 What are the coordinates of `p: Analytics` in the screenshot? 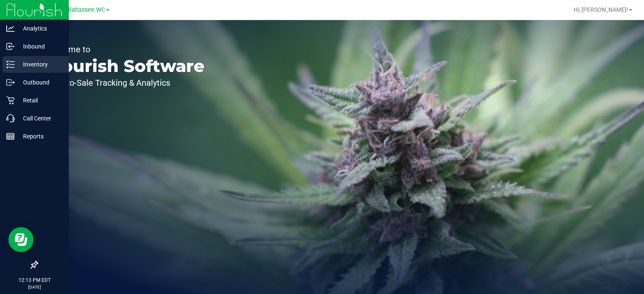 It's located at (40, 28).